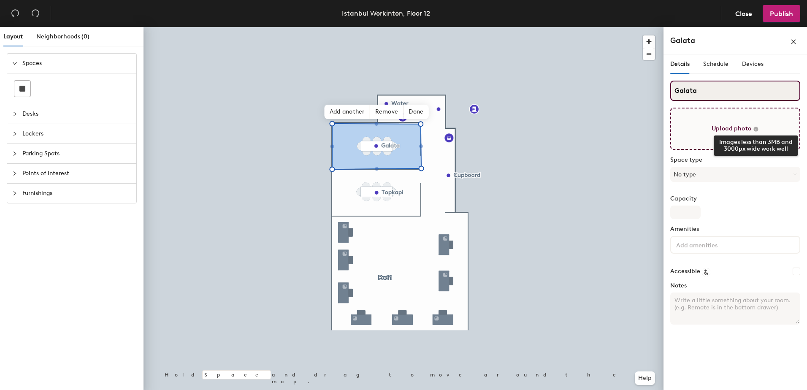 The image size is (807, 390). I want to click on span: Desks, so click(77, 114).